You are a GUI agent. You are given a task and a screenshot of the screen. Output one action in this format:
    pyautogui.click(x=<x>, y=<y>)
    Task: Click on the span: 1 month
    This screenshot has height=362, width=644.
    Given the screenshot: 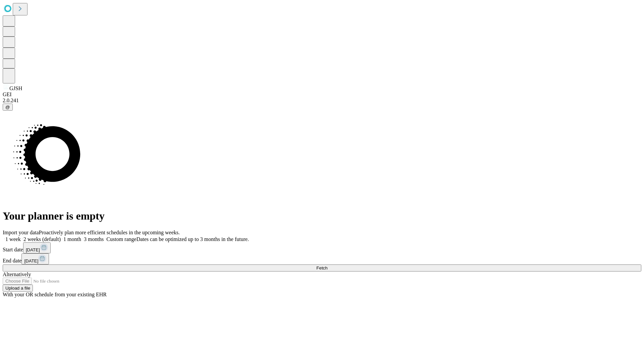 What is the action you would take?
    pyautogui.click(x=72, y=239)
    